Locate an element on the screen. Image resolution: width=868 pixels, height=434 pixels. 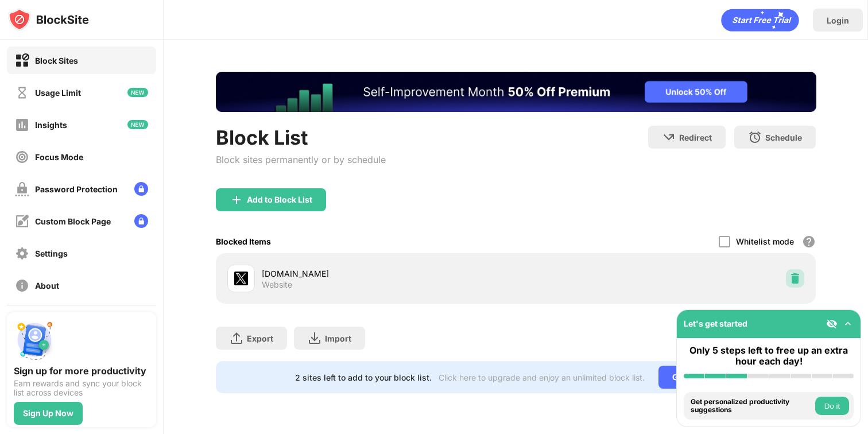
div: Sign up for more productivity is located at coordinates (81, 371).